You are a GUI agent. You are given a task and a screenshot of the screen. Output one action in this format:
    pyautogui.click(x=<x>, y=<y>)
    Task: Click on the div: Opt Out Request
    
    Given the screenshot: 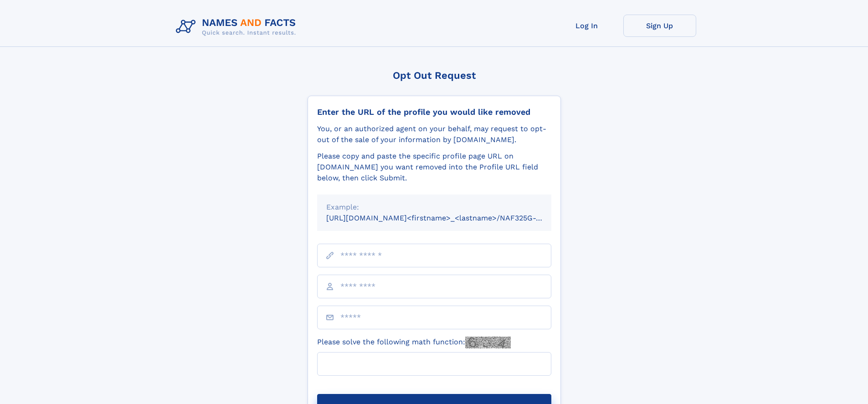 What is the action you would take?
    pyautogui.click(x=434, y=75)
    